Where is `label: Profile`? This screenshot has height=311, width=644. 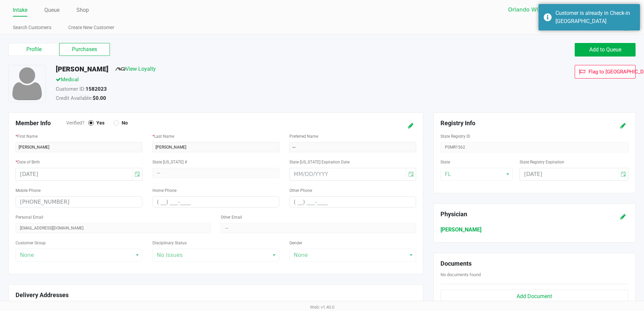
label: Profile is located at coordinates (34, 50).